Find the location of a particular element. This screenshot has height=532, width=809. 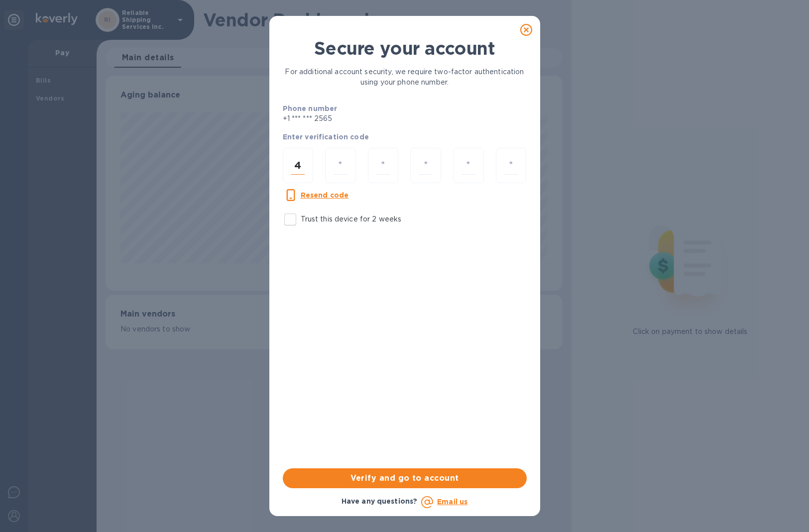

a: Email us is located at coordinates (452, 501).